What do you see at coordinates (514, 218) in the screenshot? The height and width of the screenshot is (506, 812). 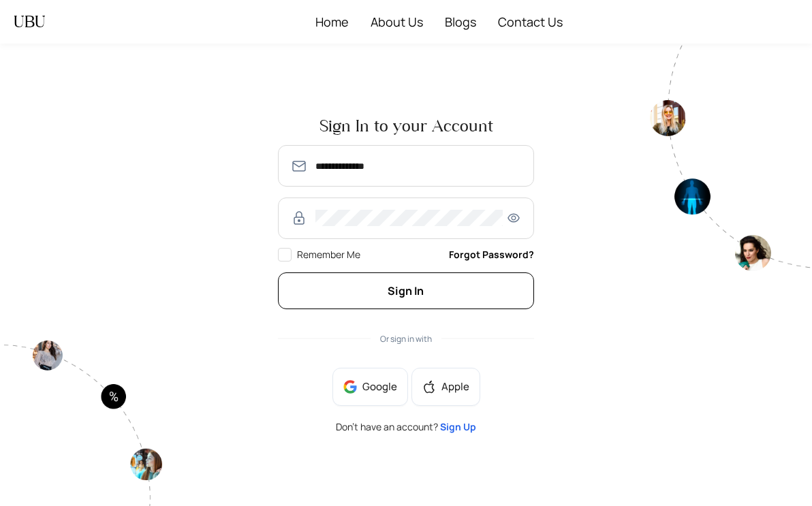 I see `span: eye` at bounding box center [514, 218].